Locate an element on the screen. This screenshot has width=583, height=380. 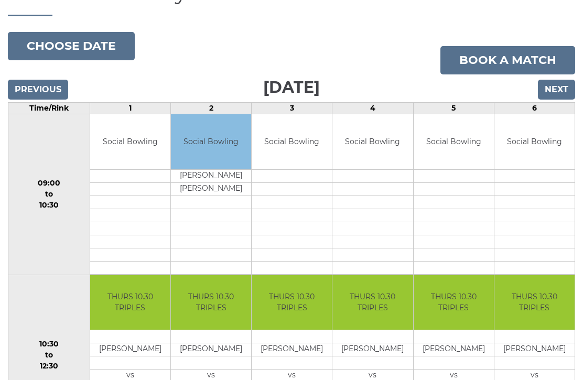
button: Choose date is located at coordinates (71, 46).